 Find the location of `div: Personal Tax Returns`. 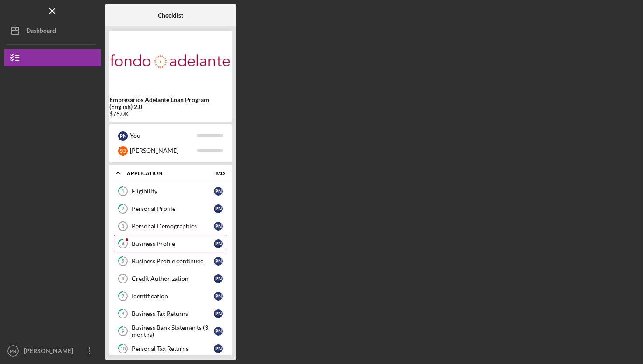

div: Personal Tax Returns is located at coordinates (173, 349).